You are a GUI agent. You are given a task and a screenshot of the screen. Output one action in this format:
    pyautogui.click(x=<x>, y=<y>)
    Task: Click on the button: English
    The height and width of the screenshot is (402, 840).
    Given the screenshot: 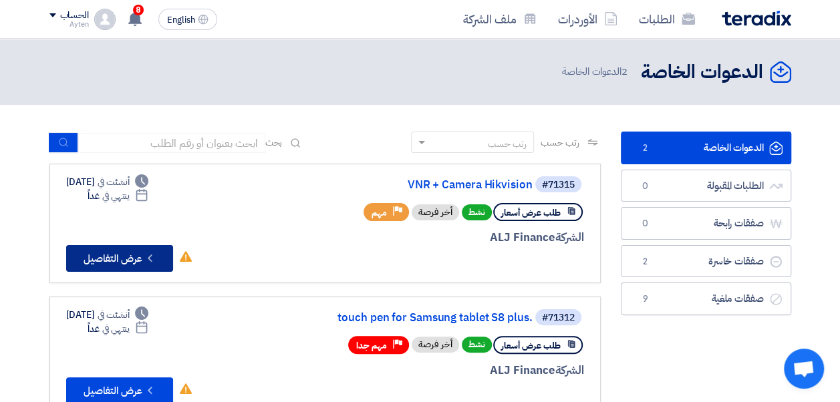 What is the action you would take?
    pyautogui.click(x=188, y=19)
    